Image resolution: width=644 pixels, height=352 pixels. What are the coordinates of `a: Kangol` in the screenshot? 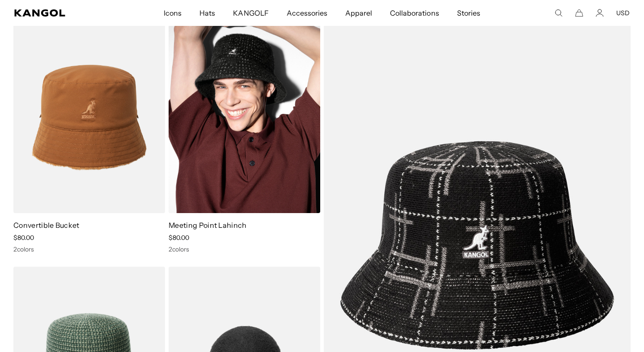 It's located at (61, 13).